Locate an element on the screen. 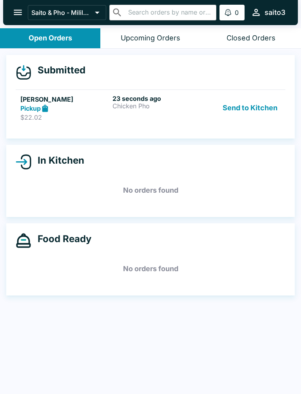  h4: Submitted is located at coordinates (58, 70).